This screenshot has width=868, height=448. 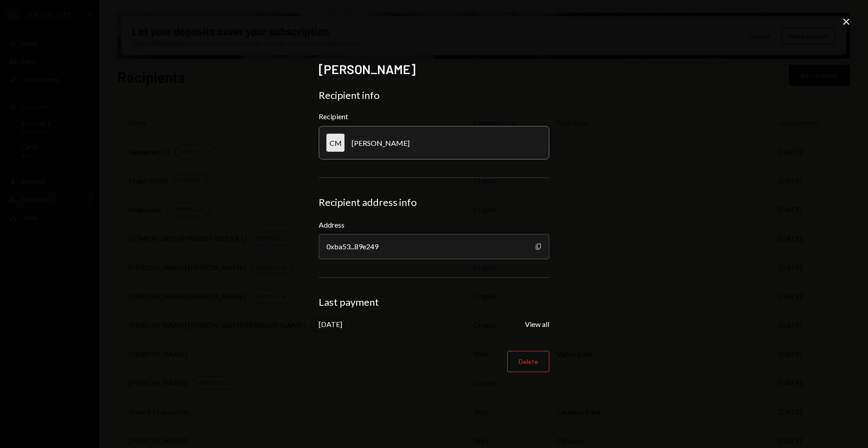 I want to click on div: Recipient, so click(x=434, y=116).